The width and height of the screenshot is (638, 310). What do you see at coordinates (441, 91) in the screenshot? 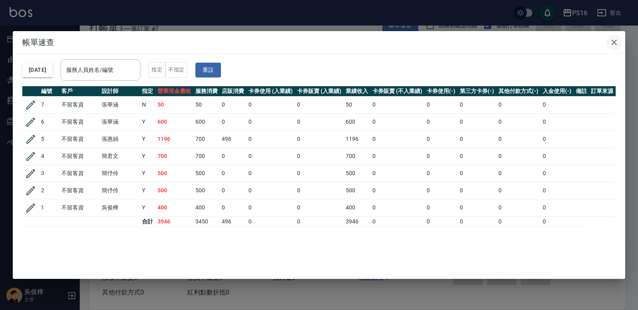
I see `th: 卡券使用(-)` at bounding box center [441, 91].